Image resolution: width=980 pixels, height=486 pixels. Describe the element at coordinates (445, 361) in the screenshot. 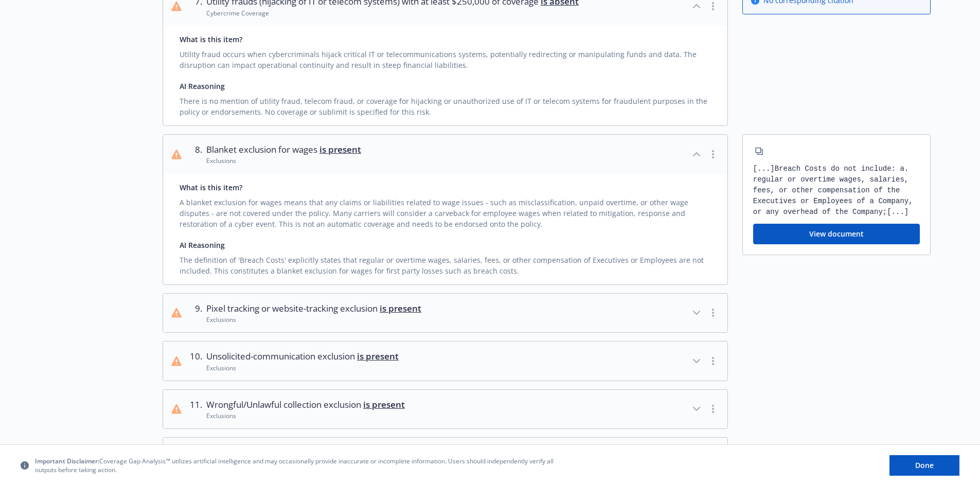

I see `button: 10.Unsolicited-communication exclusion is presentExclusions` at that location.